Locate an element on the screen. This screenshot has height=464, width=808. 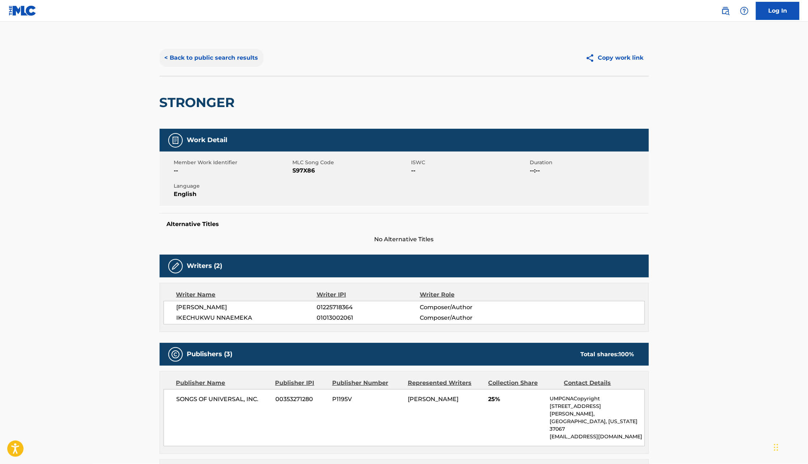
h5: Publishers (3) is located at coordinates (210, 354).